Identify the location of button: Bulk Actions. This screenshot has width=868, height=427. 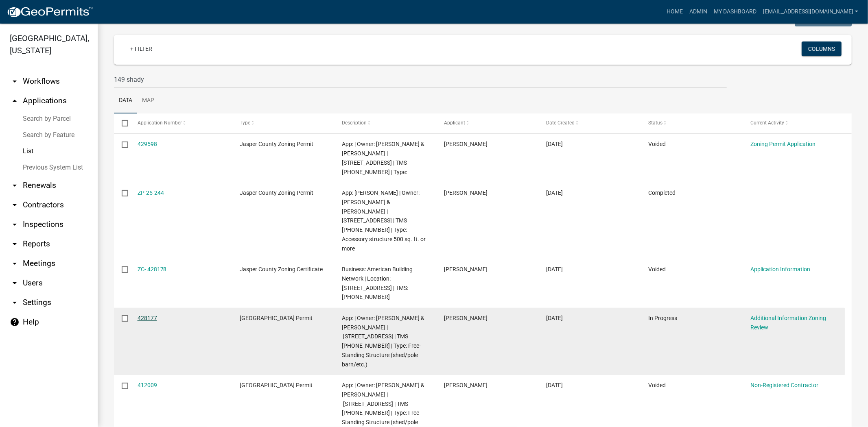
(823, 19).